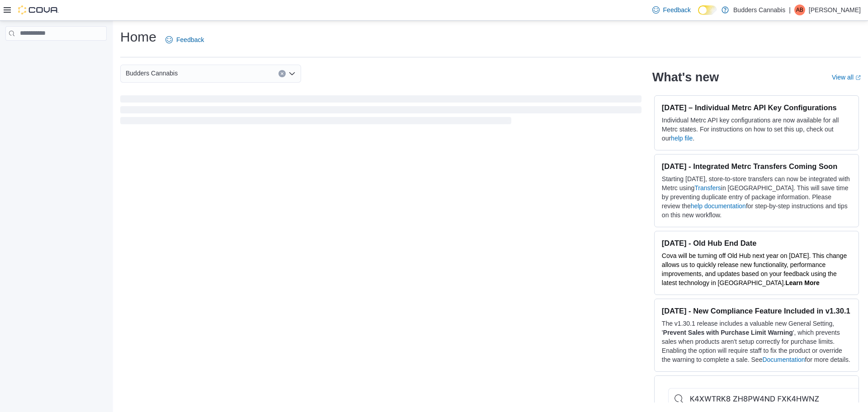 This screenshot has width=868, height=412. I want to click on a: help file, so click(682, 138).